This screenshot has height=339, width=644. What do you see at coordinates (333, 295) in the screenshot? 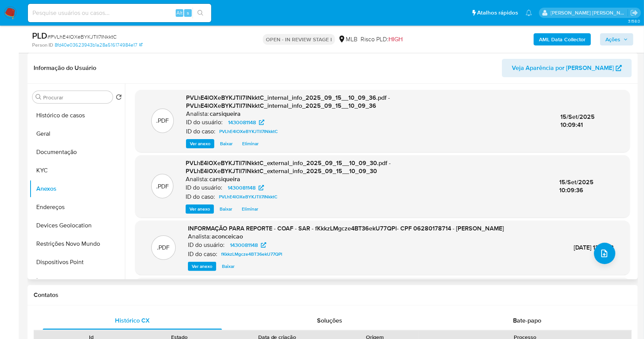
I see `h1: Contatos` at bounding box center [333, 295].